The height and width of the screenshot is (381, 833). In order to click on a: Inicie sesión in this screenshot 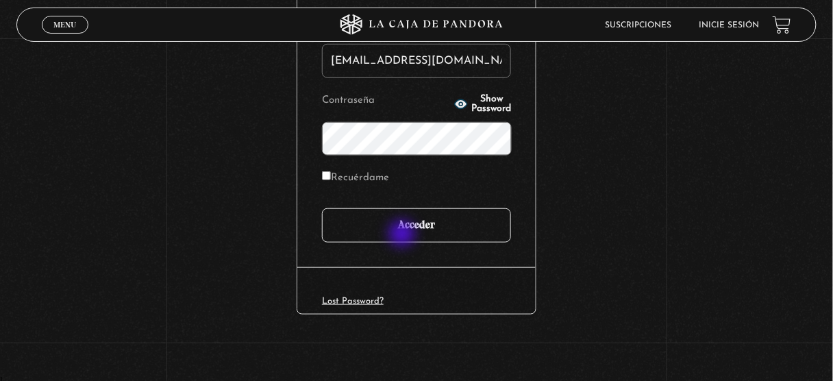, I will do `click(729, 25)`.